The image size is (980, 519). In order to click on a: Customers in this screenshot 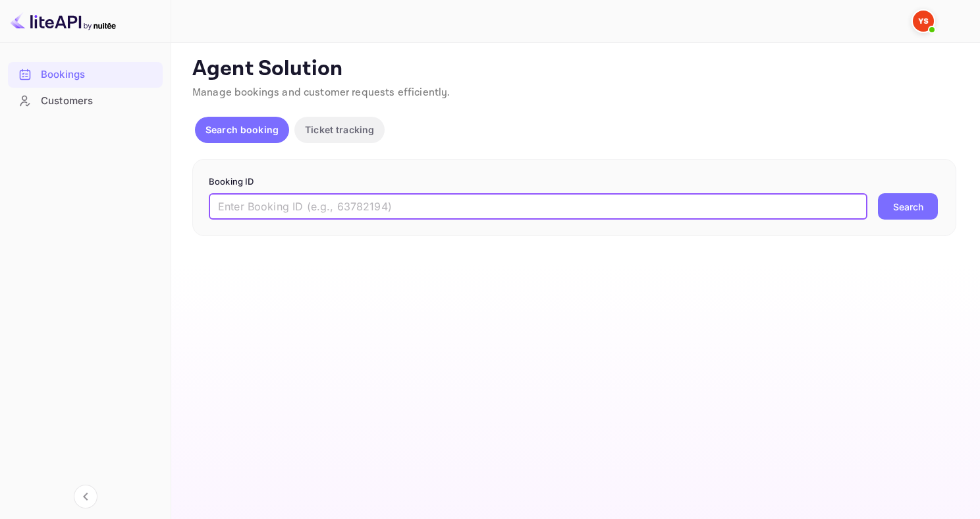, I will do `click(85, 100)`.